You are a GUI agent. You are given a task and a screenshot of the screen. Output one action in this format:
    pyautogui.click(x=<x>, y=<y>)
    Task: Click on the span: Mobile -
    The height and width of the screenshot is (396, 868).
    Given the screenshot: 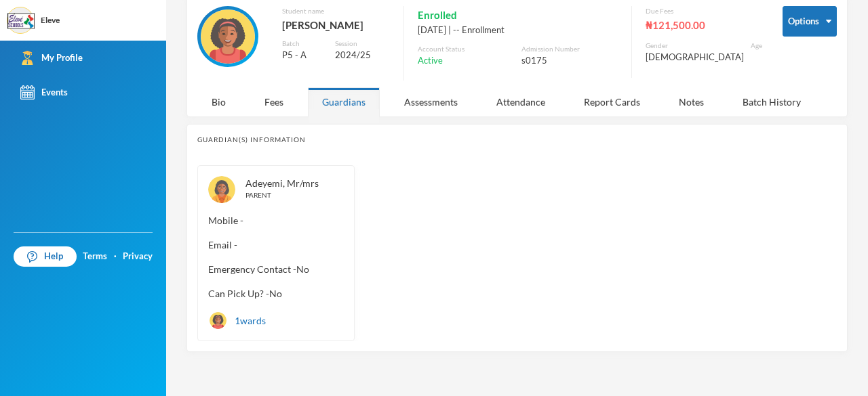 What is the action you would take?
    pyautogui.click(x=276, y=220)
    